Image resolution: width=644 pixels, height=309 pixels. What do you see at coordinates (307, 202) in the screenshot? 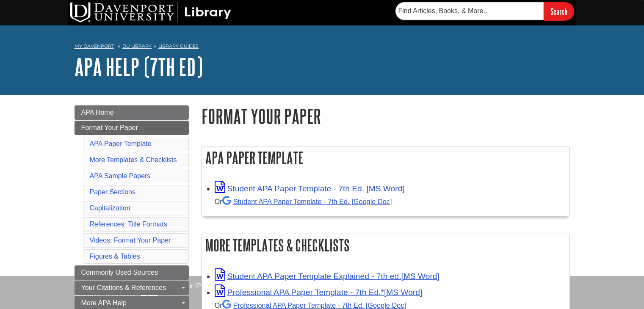
I see `a: Student APA Paper Template - 7th Ed. [Google Doc]` at bounding box center [307, 202].